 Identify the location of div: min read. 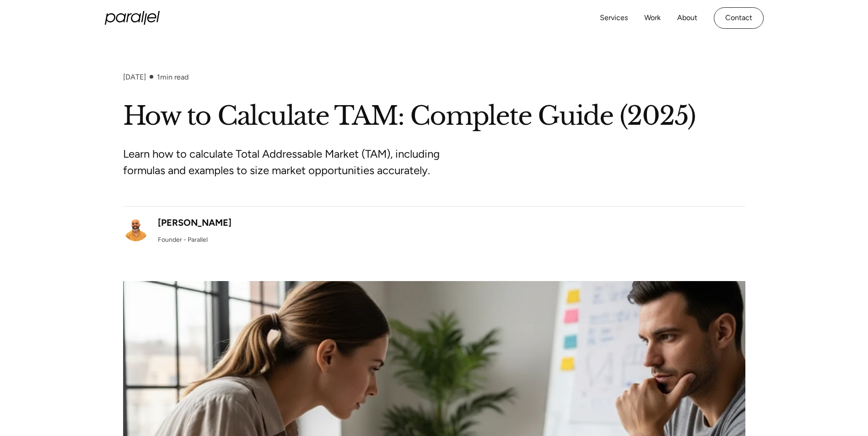
(172, 77).